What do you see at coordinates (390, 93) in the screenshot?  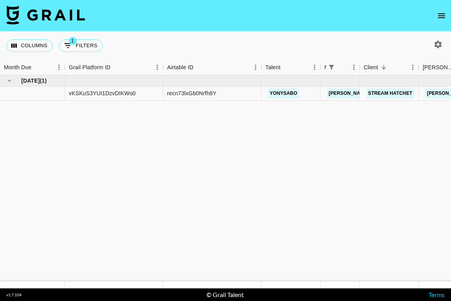 I see `a: Stream Hatchet` at bounding box center [390, 93].